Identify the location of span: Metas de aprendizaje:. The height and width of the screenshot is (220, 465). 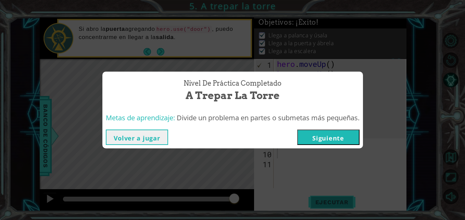
(140, 117).